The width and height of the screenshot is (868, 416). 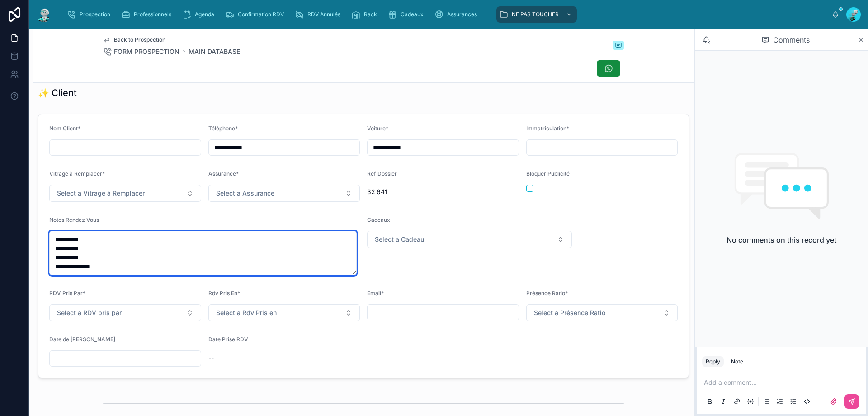 What do you see at coordinates (261, 14) in the screenshot?
I see `span: Confirmation RDV` at bounding box center [261, 14].